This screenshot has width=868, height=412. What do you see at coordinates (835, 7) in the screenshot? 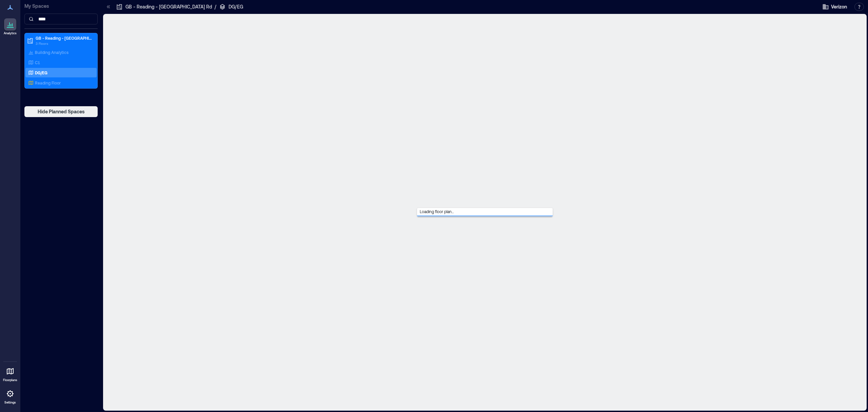
I see `button: Verizon` at bounding box center [835, 7].